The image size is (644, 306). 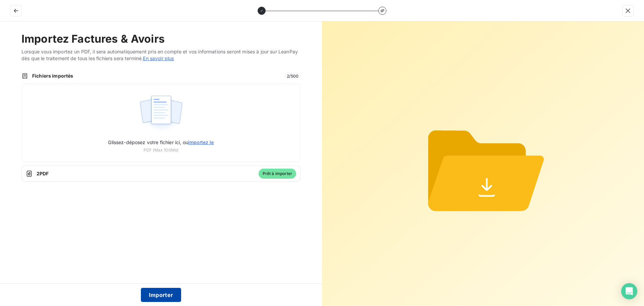 What do you see at coordinates (146, 173) in the screenshot?
I see `span: 2 PDF` at bounding box center [146, 173].